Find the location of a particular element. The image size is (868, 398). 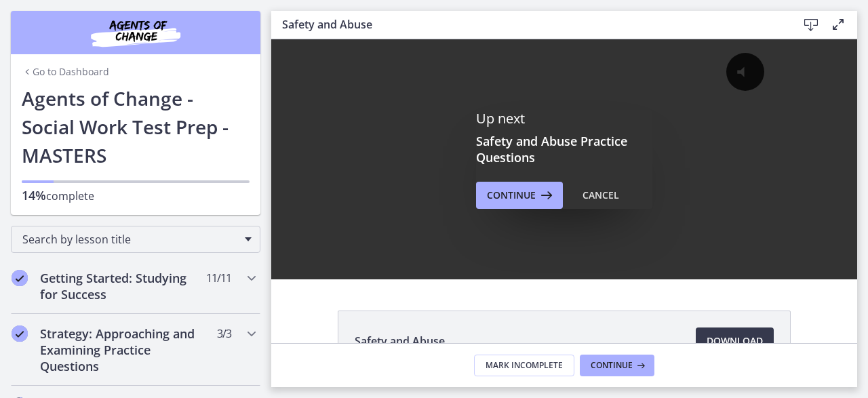

h3: Safety and Abuse is located at coordinates (529, 24).